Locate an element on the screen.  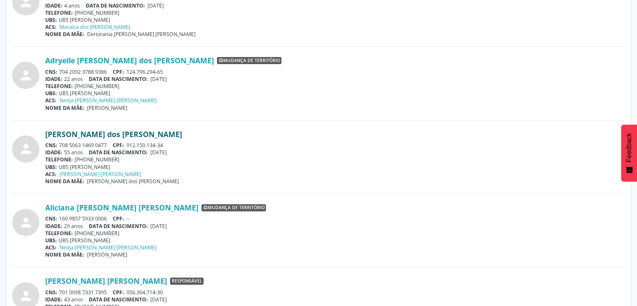
button: Feedback - Mostrar pesquisa is located at coordinates (629, 153).